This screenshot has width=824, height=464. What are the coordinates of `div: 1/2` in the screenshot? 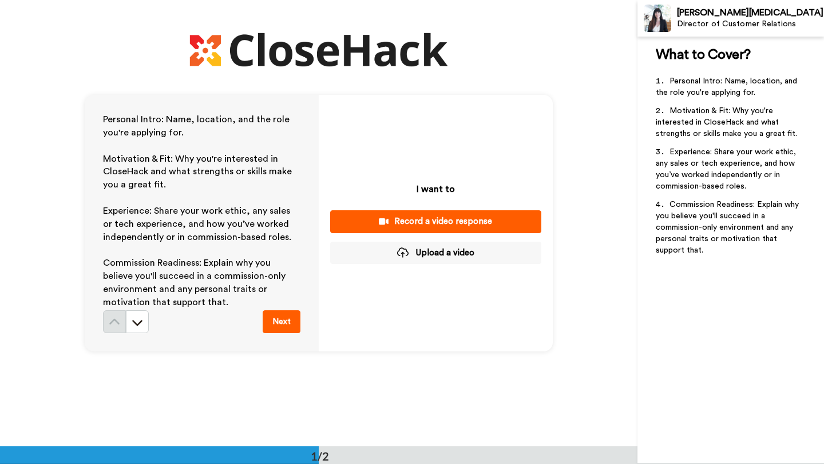 It's located at (320, 456).